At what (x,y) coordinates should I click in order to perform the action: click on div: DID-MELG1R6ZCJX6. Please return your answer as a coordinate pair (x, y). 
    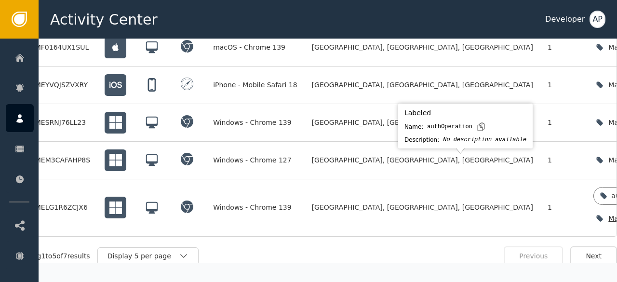
    Looking at the image, I should click on (55, 207).